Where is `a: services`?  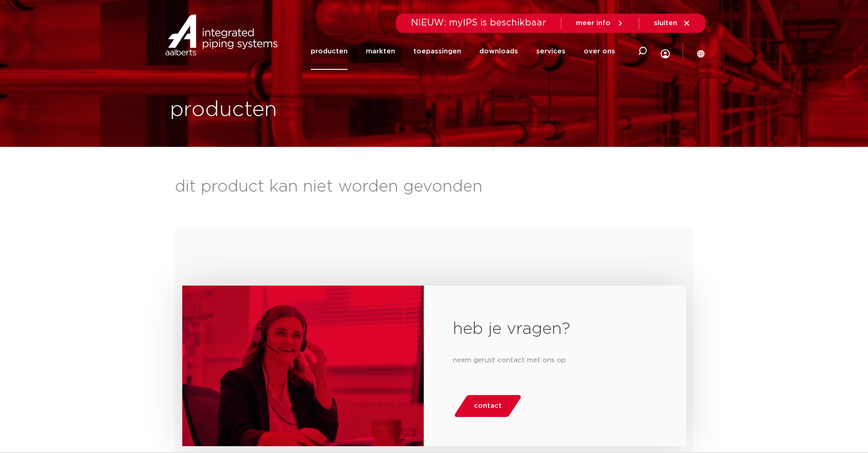 a: services is located at coordinates (551, 51).